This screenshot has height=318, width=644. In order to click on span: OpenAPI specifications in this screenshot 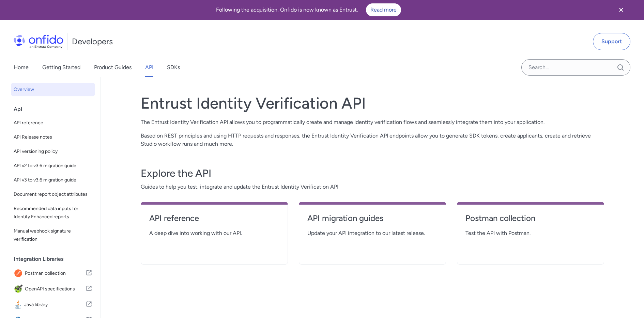, I will do `click(55, 289)`.